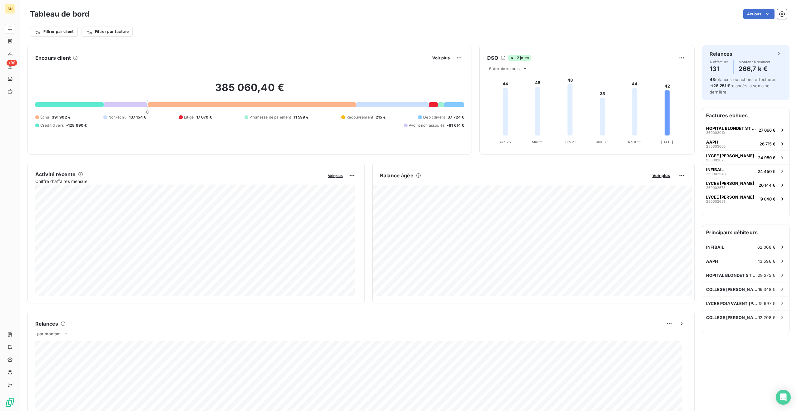 Image resolution: width=797 pixels, height=411 pixels. What do you see at coordinates (12, 63) in the screenshot?
I see `span: +99` at bounding box center [12, 63].